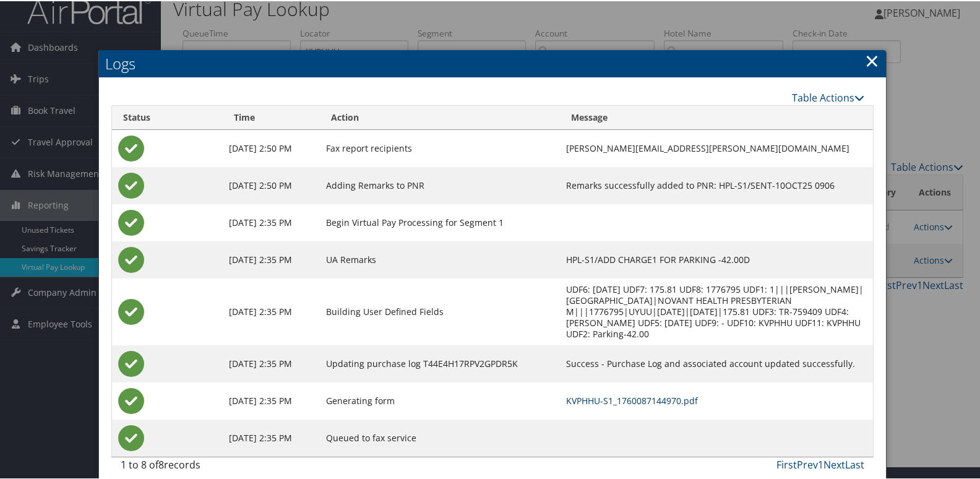  Describe the element at coordinates (872, 59) in the screenshot. I see `a: Close` at that location.